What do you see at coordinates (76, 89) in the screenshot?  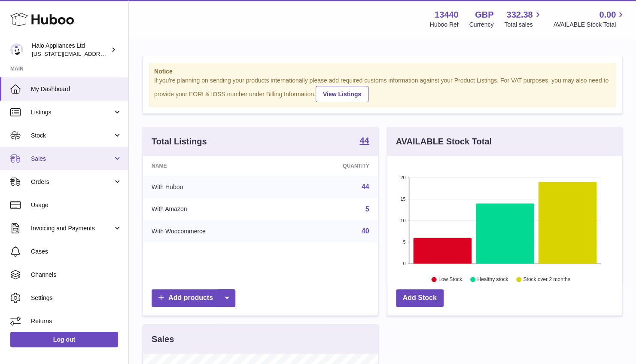 I see `span: My Dashboard` at bounding box center [76, 89].